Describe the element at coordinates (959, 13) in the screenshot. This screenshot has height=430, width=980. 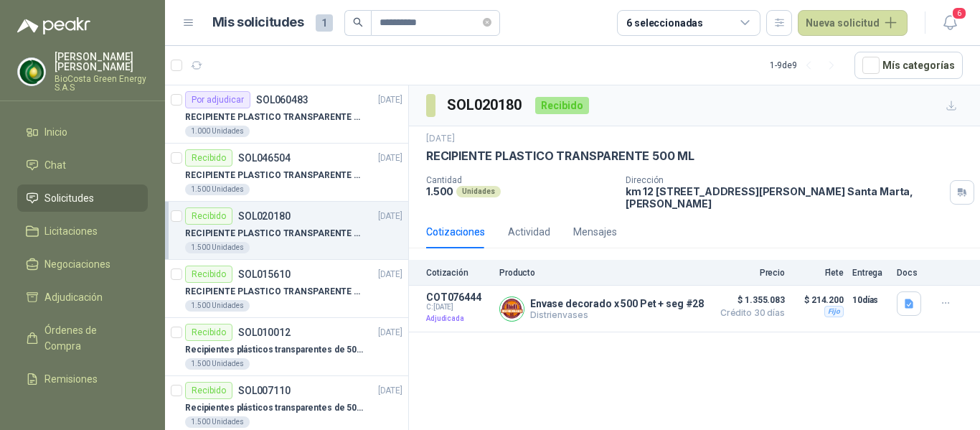
I see `span: 6` at that location.